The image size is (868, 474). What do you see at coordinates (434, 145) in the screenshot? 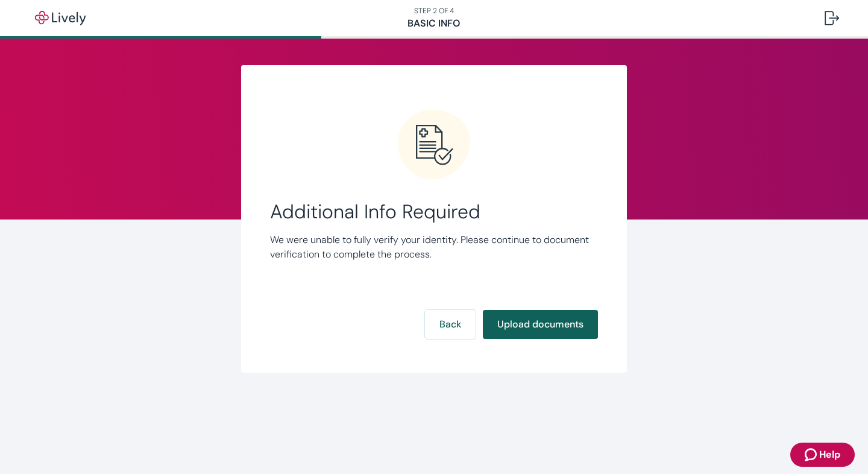
I see `svg: Error icon` at bounding box center [434, 145].